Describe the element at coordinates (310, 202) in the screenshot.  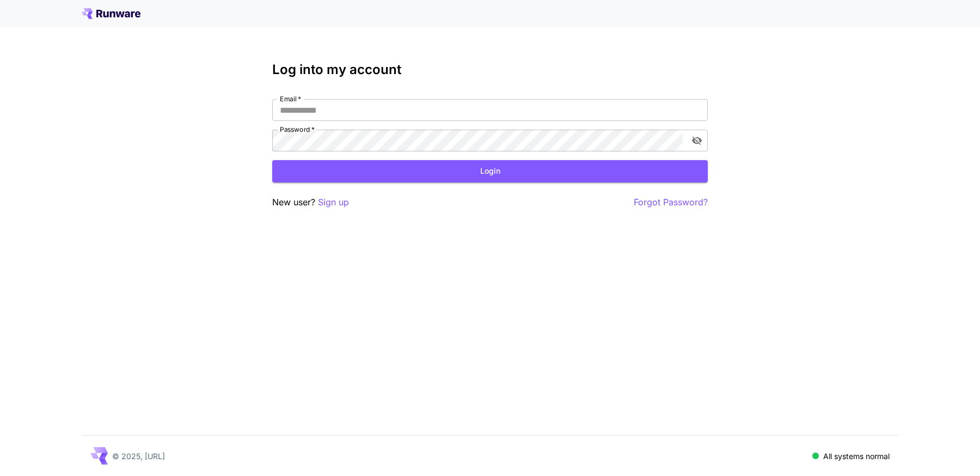
I see `p: New user?` at that location.